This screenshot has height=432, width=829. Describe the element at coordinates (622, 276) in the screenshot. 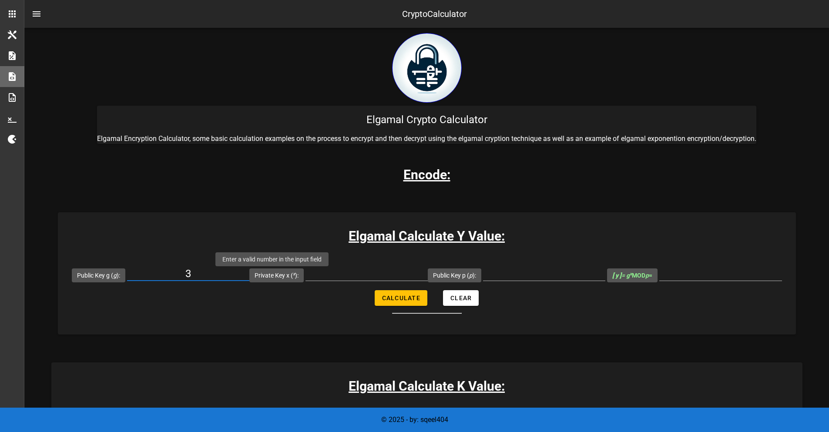

I see `i: = g` at that location.